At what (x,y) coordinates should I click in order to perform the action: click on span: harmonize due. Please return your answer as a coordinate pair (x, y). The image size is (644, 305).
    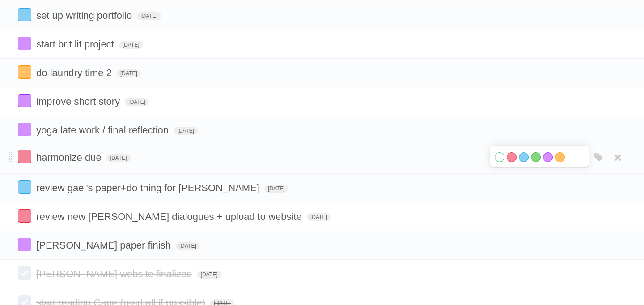
    Looking at the image, I should click on (70, 157).